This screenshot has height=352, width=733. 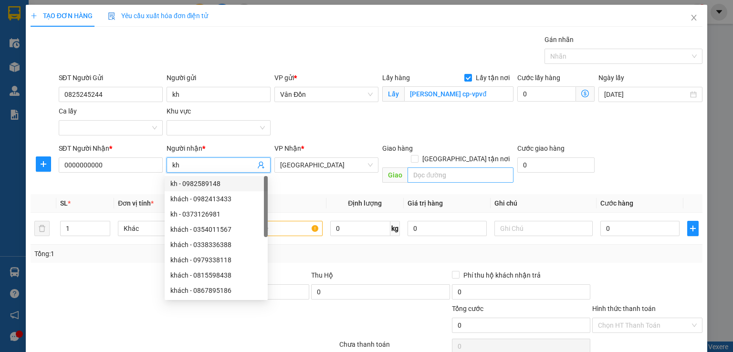 I want to click on span: Phí thu hộ khách nhận trả, so click(x=502, y=275).